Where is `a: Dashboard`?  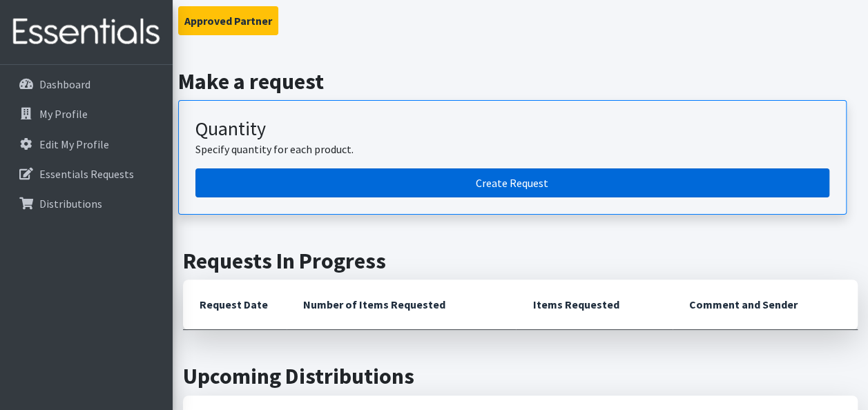 a: Dashboard is located at coordinates (87, 85).